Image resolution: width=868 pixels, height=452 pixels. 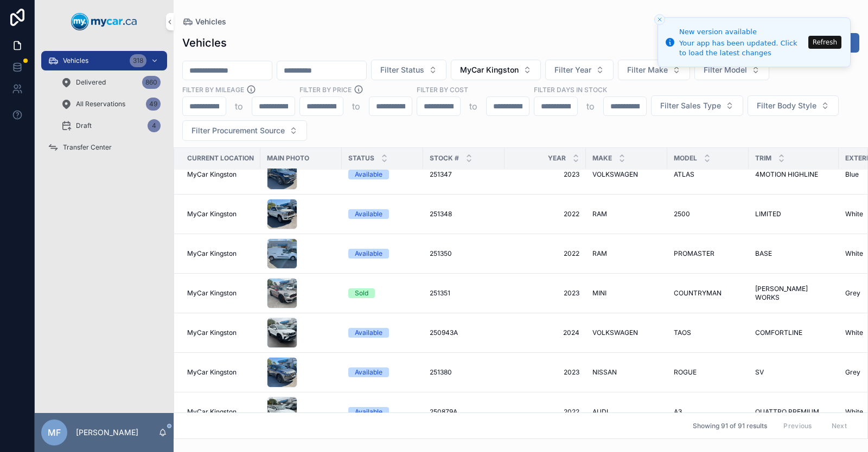 What do you see at coordinates (464, 293) in the screenshot?
I see `a: 251351` at bounding box center [464, 293].